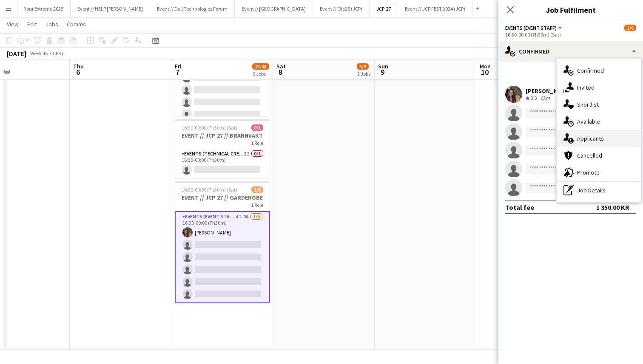  Describe the element at coordinates (520, 207) in the screenshot. I see `div: Total fee` at that location.